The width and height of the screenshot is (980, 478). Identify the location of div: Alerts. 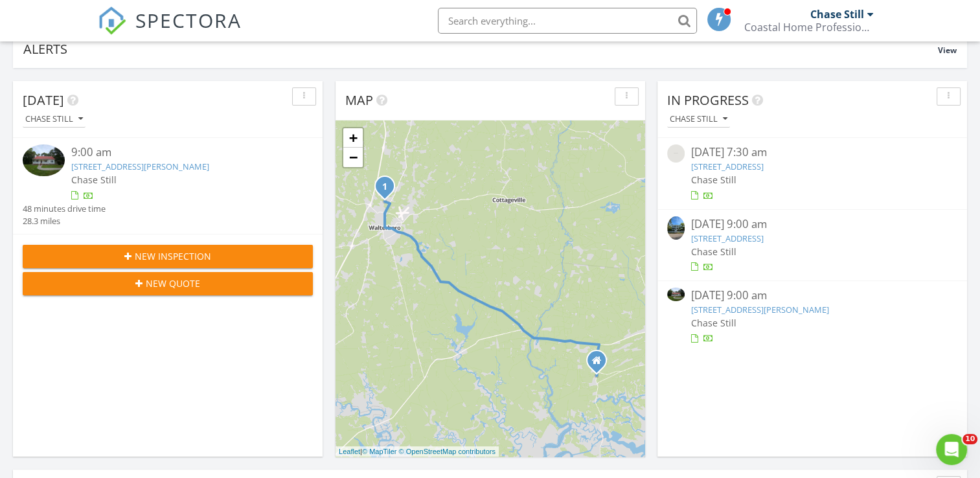
(481, 49).